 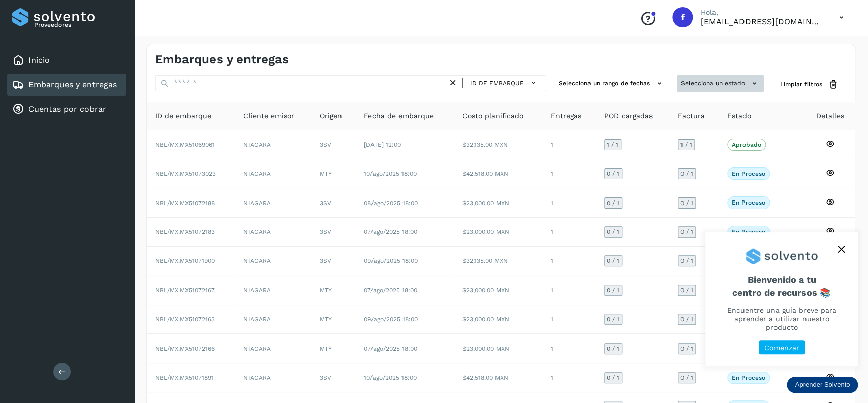 What do you see at coordinates (747, 144) in the screenshot?
I see `p: Aprobado` at bounding box center [747, 144].